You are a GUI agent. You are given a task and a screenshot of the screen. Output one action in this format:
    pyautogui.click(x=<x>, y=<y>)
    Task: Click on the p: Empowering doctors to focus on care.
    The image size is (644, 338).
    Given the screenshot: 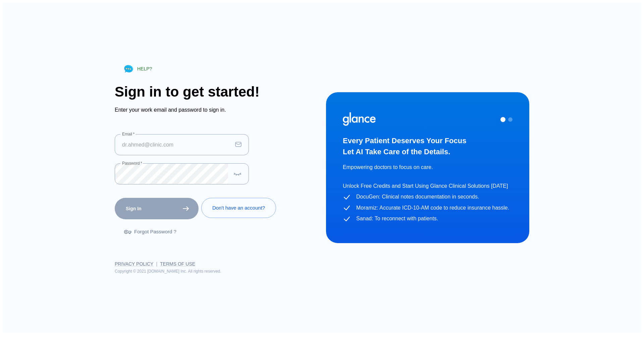 What is the action you would take?
    pyautogui.click(x=427, y=168)
    